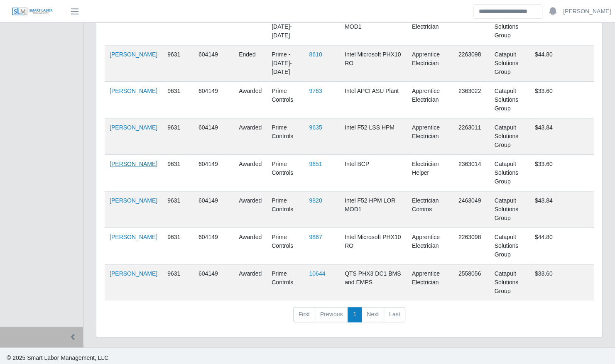  I want to click on span: © 2025 Smart Labor Management, LLC, so click(57, 358).